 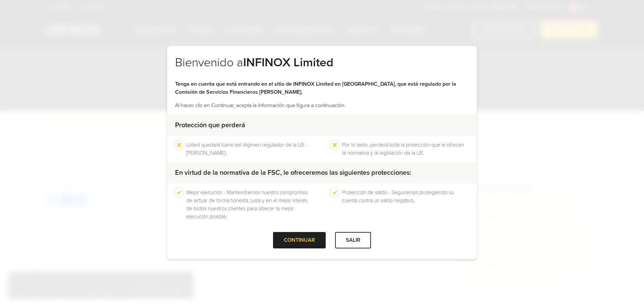 What do you see at coordinates (406, 205) in the screenshot?
I see `li: Protección de saldo - Seguiremos protegiendo su cuenta contra un saldo negativo.` at bounding box center [406, 205].